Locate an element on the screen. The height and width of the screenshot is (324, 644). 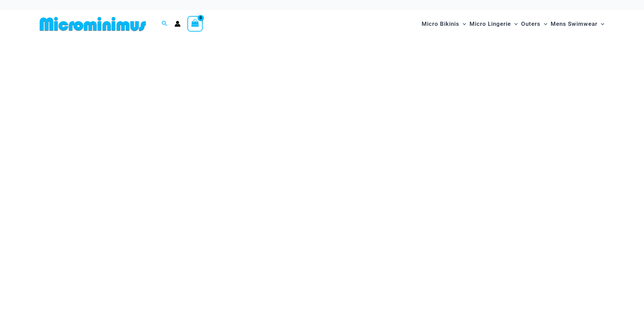
a: Micro BikinisMenu ToggleMenu Toggle is located at coordinates (444, 24).